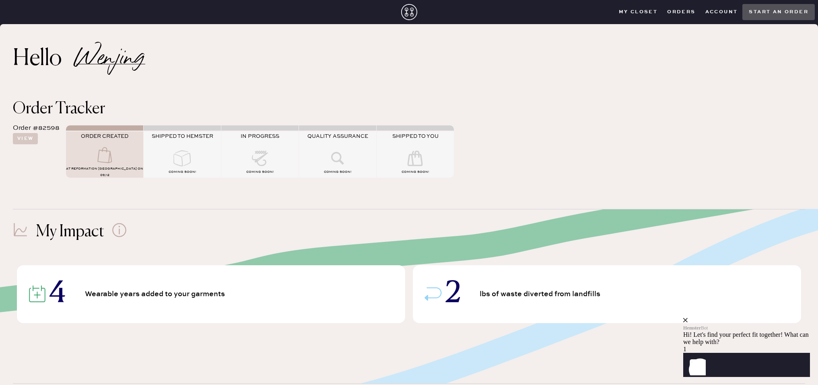 The height and width of the screenshot is (385, 818). What do you see at coordinates (157, 294) in the screenshot?
I see `span: Wearable years added to your garments` at bounding box center [157, 294].